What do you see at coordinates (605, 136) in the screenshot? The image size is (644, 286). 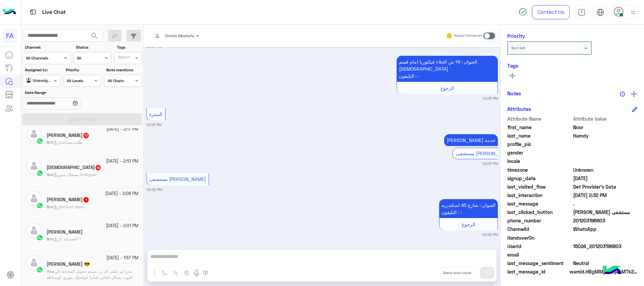 I see `span: Hamdy` at bounding box center [605, 136].